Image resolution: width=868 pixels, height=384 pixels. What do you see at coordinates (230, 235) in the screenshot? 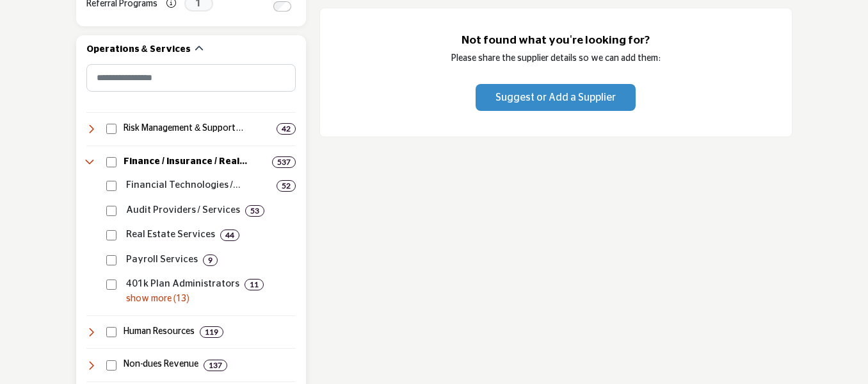
I see `b: 44` at bounding box center [230, 235].